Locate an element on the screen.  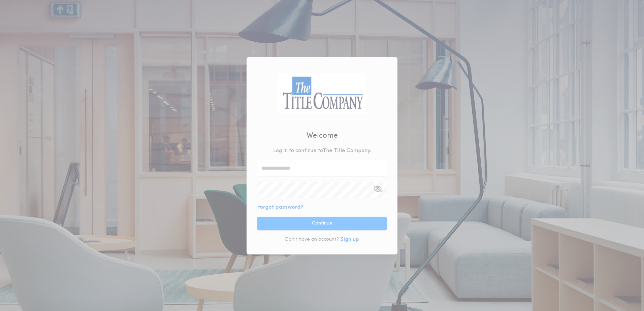
p: Don't have an account? is located at coordinates (312, 240).